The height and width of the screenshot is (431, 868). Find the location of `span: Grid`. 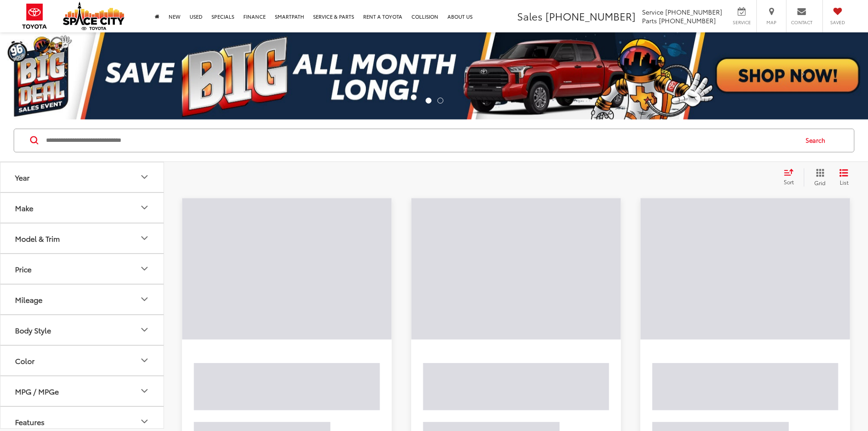

span: Grid is located at coordinates (820, 183).